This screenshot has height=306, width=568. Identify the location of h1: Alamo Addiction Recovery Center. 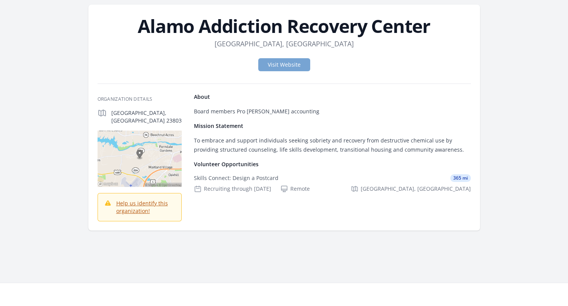
(284, 26).